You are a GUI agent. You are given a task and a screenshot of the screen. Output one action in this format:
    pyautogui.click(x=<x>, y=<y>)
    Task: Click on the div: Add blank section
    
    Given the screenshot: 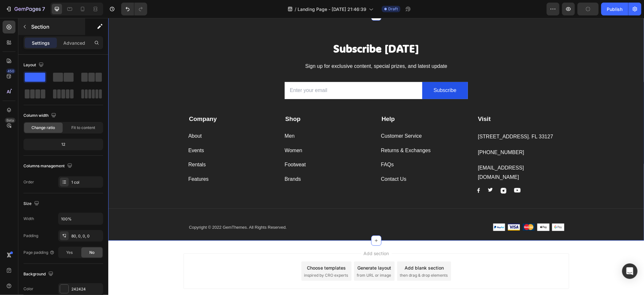 What is the action you would take?
    pyautogui.click(x=316, y=250)
    